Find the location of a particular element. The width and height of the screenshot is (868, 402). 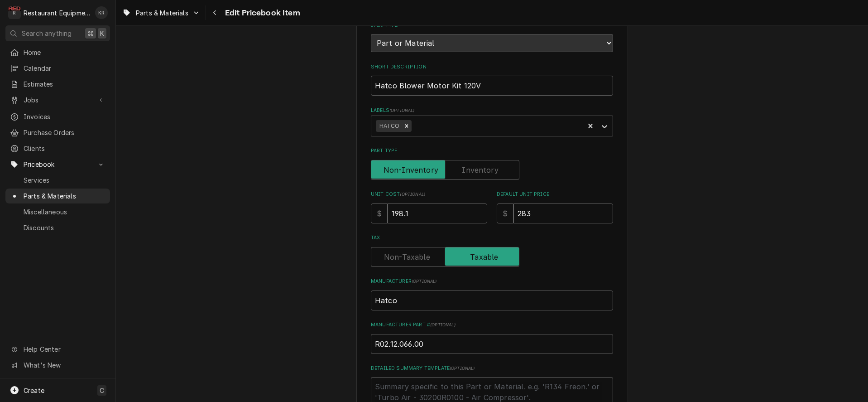

label: Default Unit Price is located at coordinates (555, 194).